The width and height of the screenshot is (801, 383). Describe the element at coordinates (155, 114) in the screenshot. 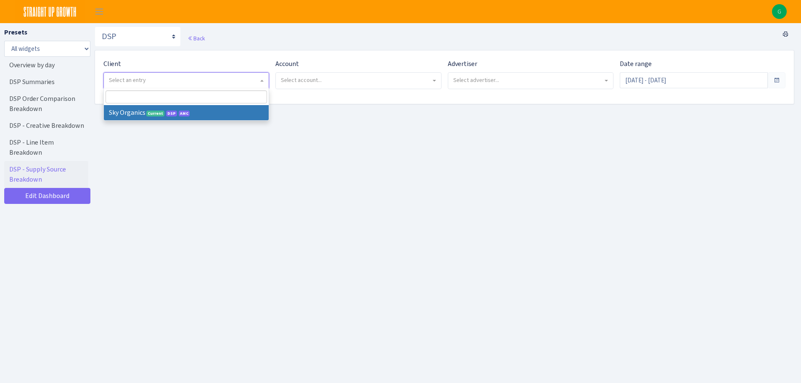

I see `span: Current` at that location.